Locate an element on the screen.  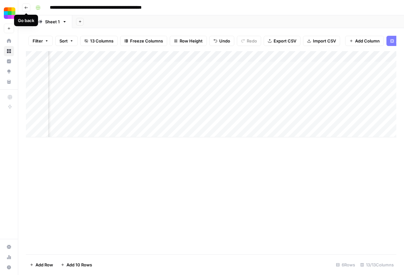
span: Sort is located at coordinates (64, 41).